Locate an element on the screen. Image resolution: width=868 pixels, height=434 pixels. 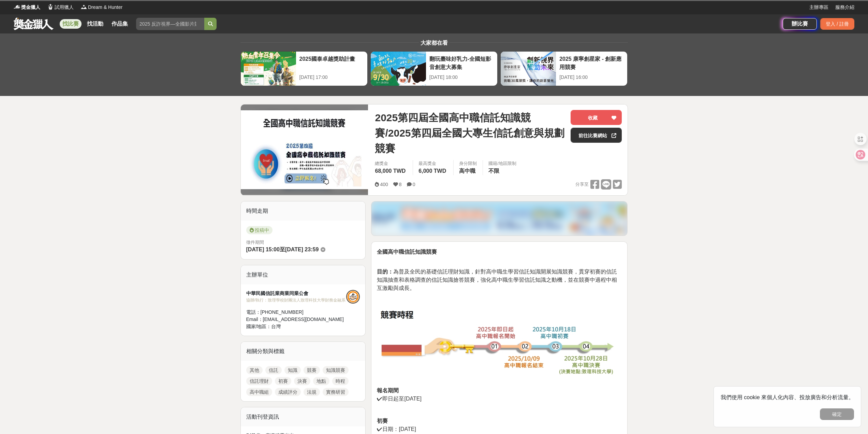
strong: 初賽 is located at coordinates (383, 421).